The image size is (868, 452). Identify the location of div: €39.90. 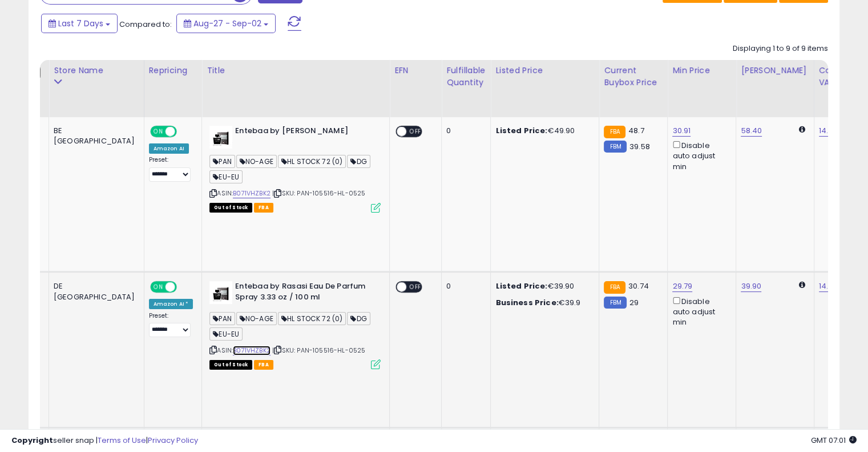
(543, 286).